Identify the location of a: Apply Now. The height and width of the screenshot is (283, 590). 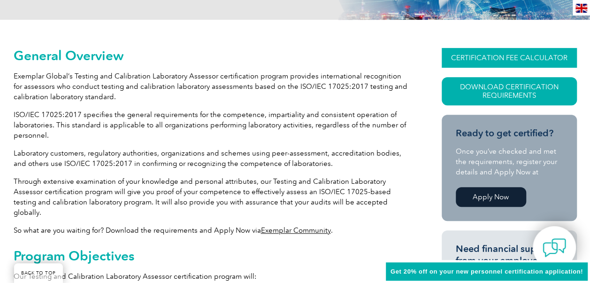
(491, 197).